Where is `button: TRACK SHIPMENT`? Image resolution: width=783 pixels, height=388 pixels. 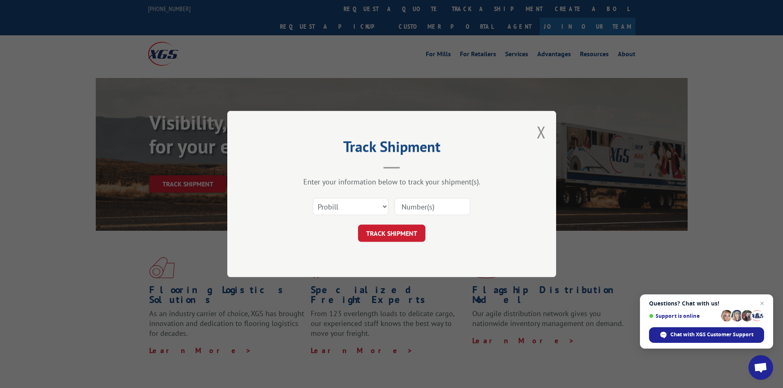
button: TRACK SHIPMENT is located at coordinates (392, 233).